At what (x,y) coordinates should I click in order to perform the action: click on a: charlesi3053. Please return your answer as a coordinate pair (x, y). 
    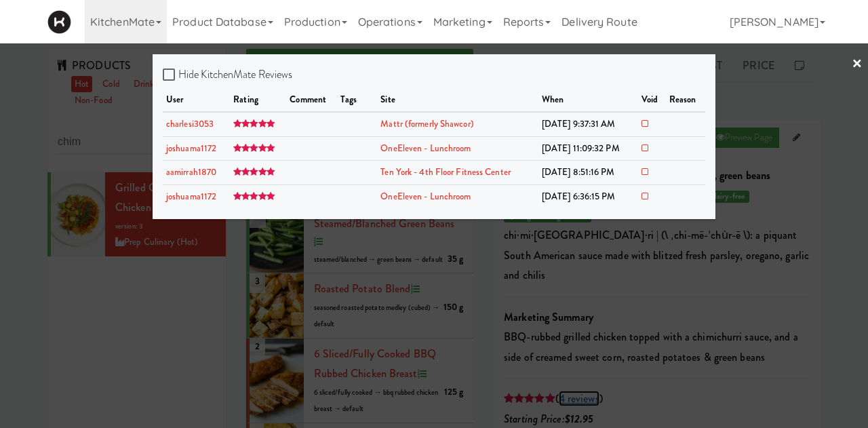
    Looking at the image, I should click on (190, 123).